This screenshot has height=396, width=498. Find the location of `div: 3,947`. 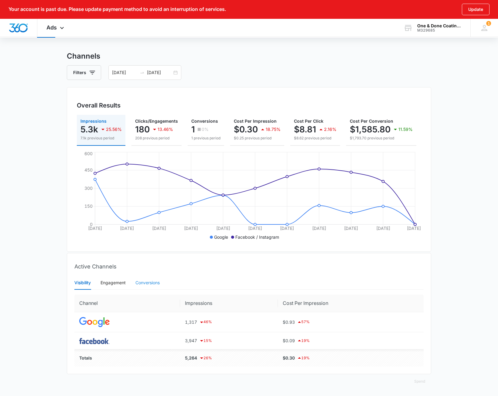

div: 3,947 is located at coordinates (229, 341).